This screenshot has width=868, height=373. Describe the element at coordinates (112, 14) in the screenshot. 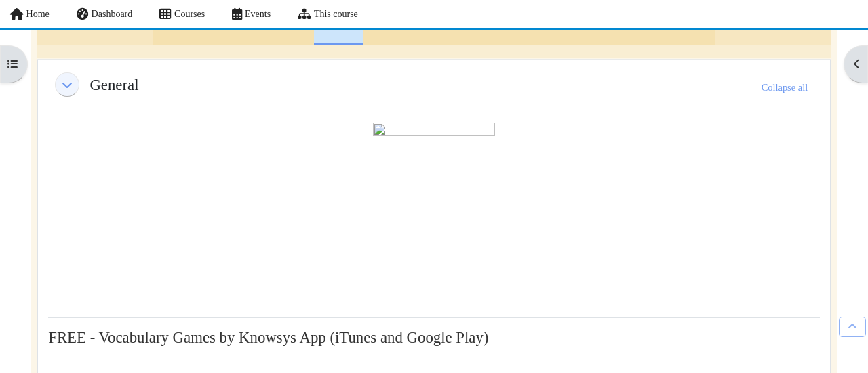

I see `span: Dashboard` at that location.